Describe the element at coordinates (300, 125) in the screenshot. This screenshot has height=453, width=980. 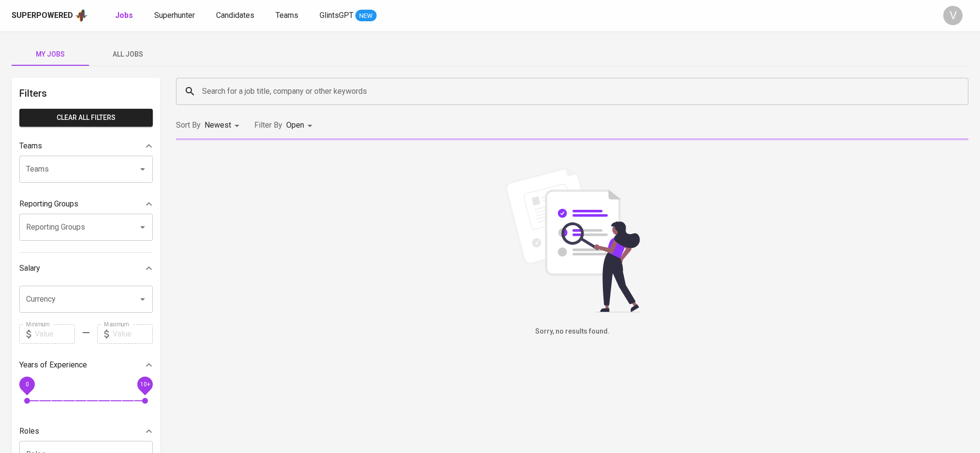
I see `div: Open` at that location.